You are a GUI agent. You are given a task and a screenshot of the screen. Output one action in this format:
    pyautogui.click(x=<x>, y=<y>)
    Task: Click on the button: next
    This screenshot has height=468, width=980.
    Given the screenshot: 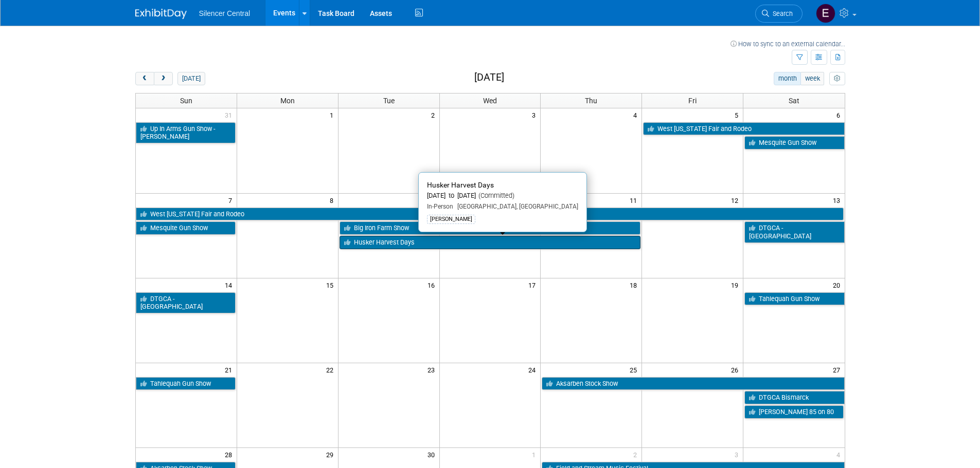 What is the action you would take?
    pyautogui.click(x=163, y=79)
    